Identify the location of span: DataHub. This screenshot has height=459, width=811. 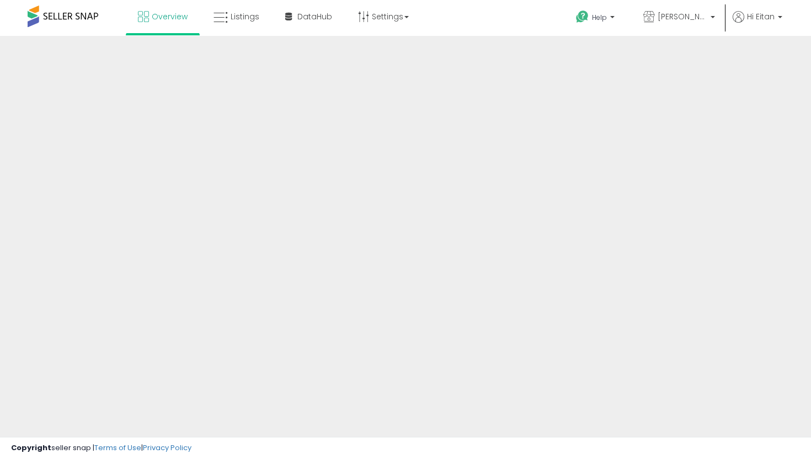
(315, 17).